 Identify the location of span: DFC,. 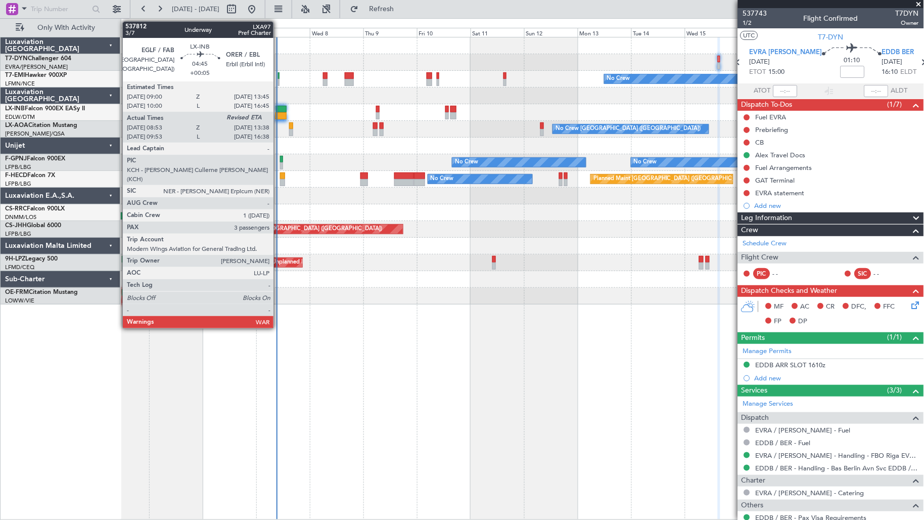
(859, 307).